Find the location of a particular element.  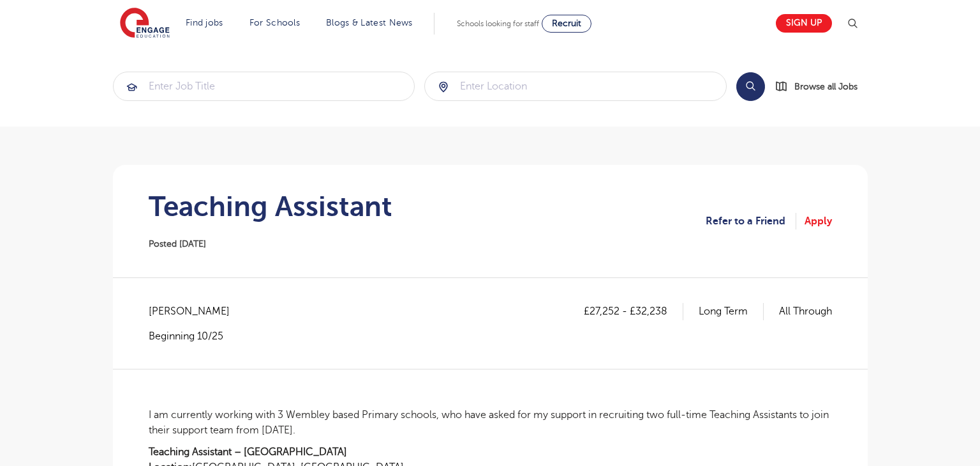

span: Browse all Jobs is located at coordinates (826, 86).